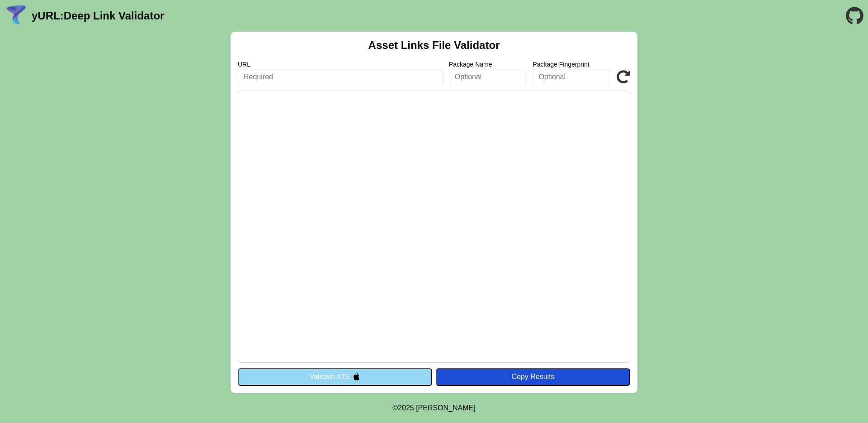 The height and width of the screenshot is (423, 868). I want to click on a: Michael Ibragimchayev's Personal Site, so click(446, 407).